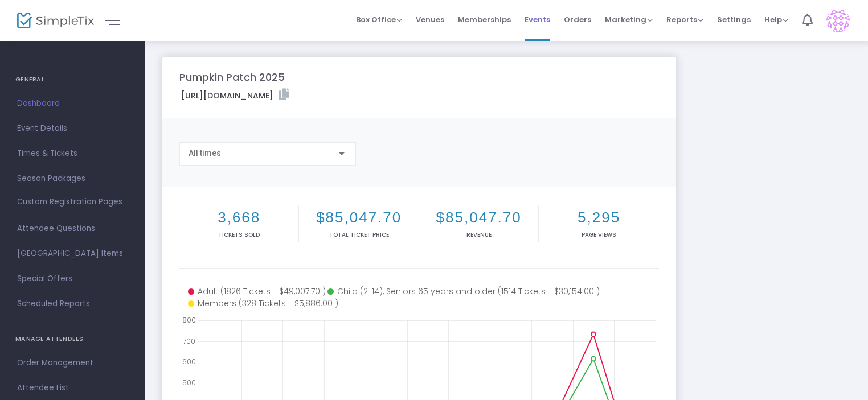 This screenshot has height=400, width=868. What do you see at coordinates (189, 361) in the screenshot?
I see `text: 600` at bounding box center [189, 361].